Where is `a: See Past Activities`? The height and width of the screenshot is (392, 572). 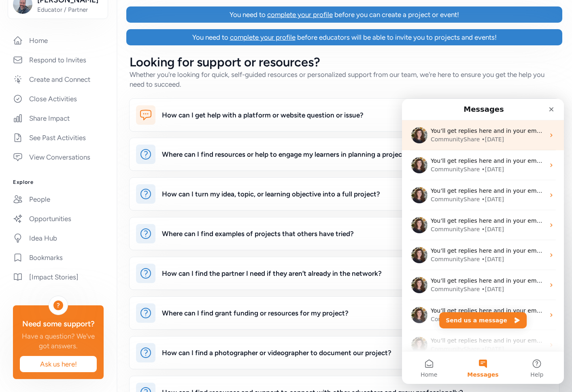
a: See Past Activities is located at coordinates (58, 138).